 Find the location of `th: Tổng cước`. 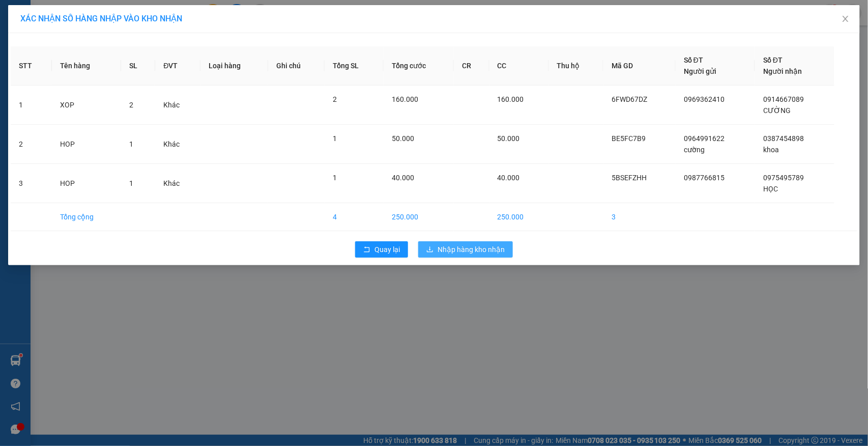

th: Tổng cước is located at coordinates (419, 66).